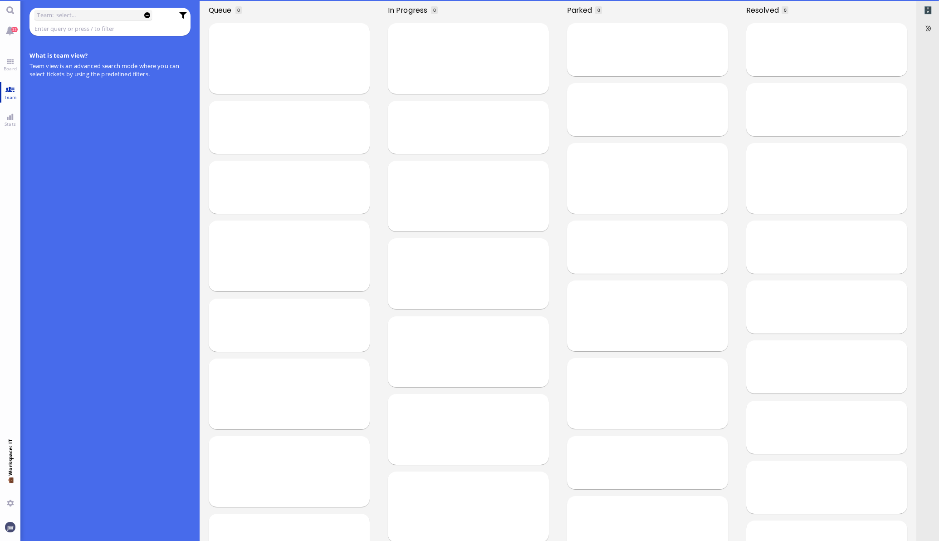 Image resolution: width=939 pixels, height=541 pixels. What do you see at coordinates (110, 55) in the screenshot?
I see `h4: What is team view?` at bounding box center [110, 55].